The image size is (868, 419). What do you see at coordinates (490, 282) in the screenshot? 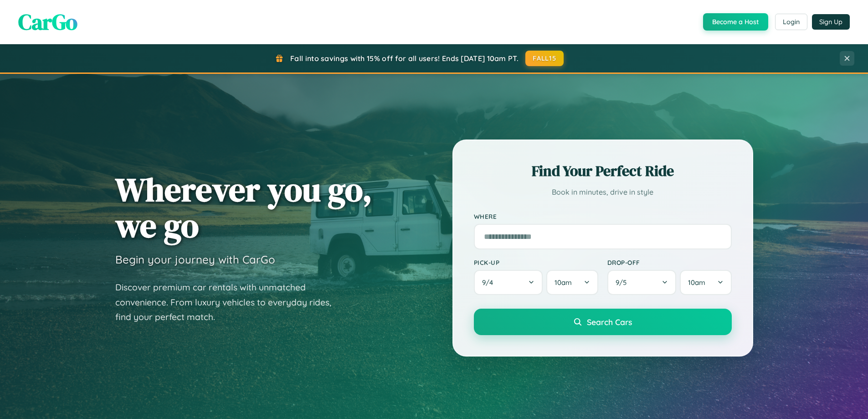
I see `span: 9 / 4` at bounding box center [490, 282].